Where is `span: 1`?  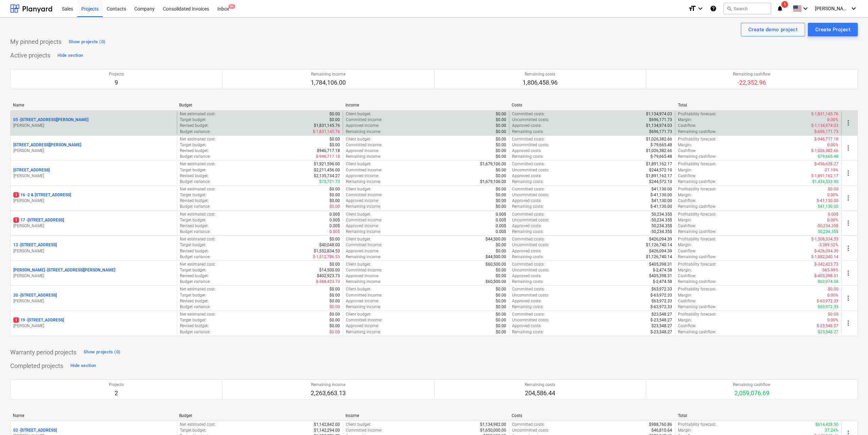 span: 1 is located at coordinates (16, 320).